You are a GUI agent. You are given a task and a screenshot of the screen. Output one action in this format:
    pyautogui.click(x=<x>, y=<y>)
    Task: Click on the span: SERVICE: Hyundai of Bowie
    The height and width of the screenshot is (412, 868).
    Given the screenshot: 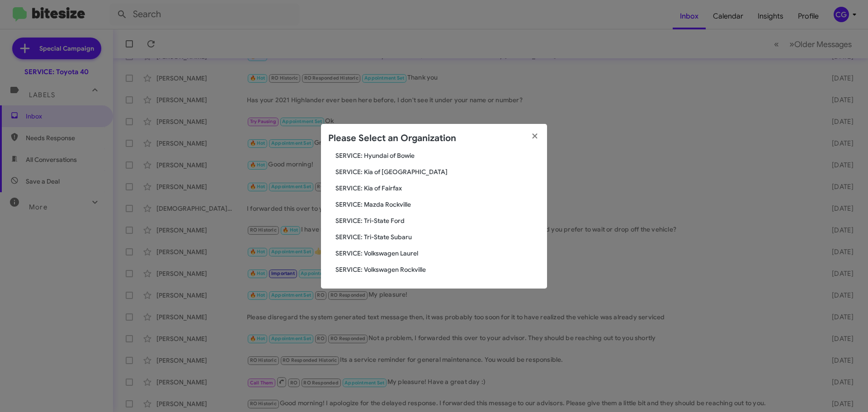 What is the action you would take?
    pyautogui.click(x=437, y=156)
    